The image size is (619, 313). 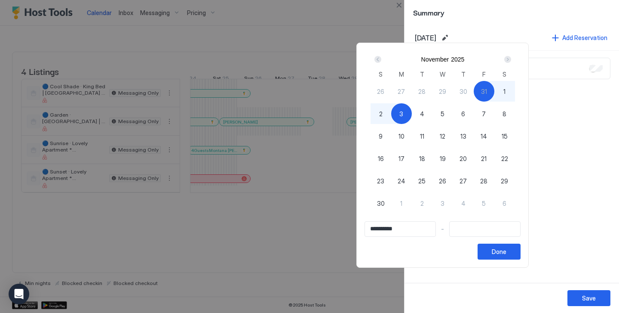 I want to click on button: 31, so click(x=484, y=91).